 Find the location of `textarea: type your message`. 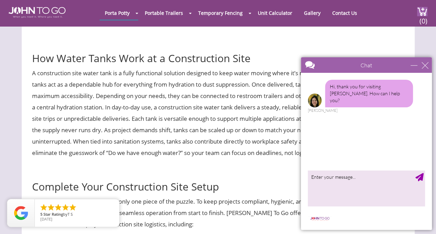

textarea: type your message is located at coordinates (70, 135).